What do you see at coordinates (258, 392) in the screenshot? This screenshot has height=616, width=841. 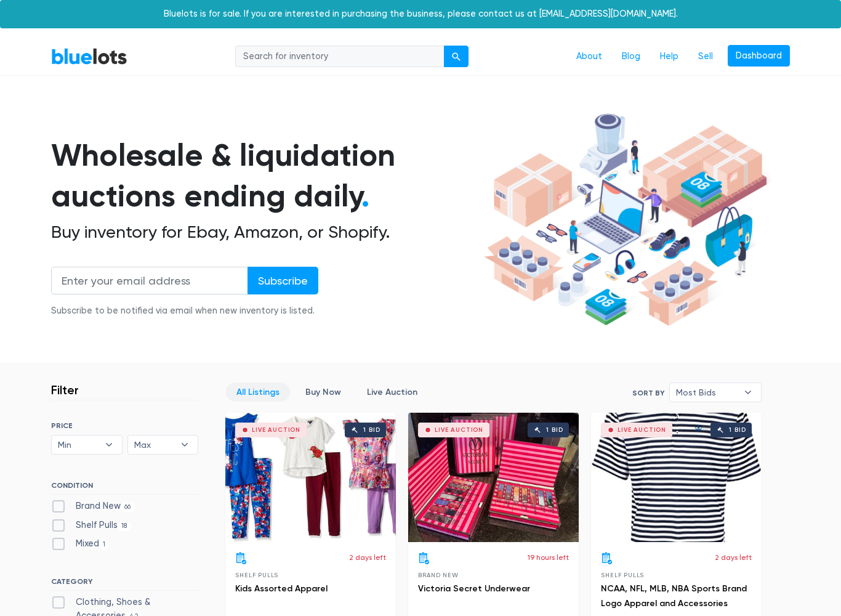 I see `a: All Listings` at bounding box center [258, 392].